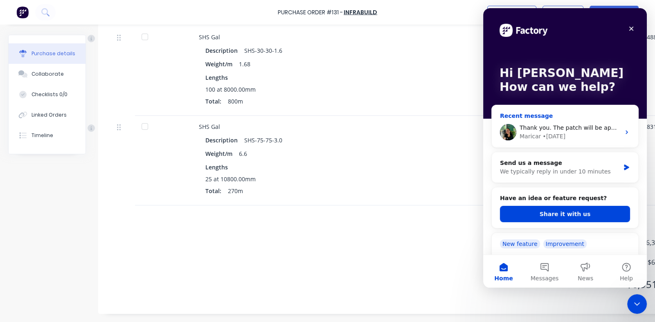  I want to click on a: Infrabuild, so click(361, 12).